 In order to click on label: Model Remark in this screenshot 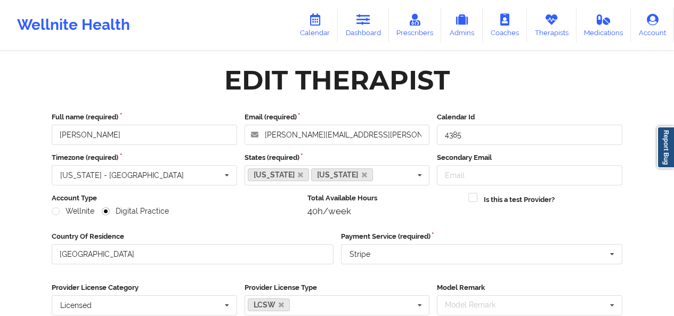, I will do `click(530, 288)`.